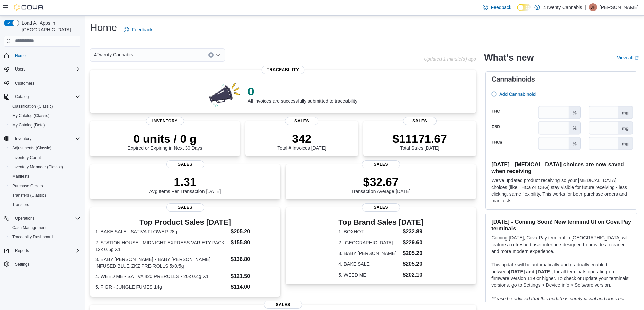  Describe the element at coordinates (31, 116) in the screenshot. I see `a: My Catalog (Classic)` at that location.